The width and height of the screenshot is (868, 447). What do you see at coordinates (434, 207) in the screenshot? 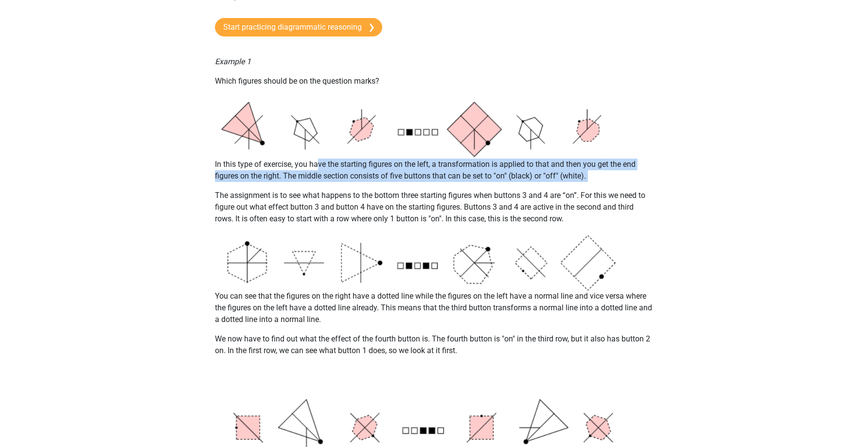
I see `p: The assignment is to see what happens to the bottom three starting figures when buttons 3 and 4 a...` at bounding box center [434, 207].